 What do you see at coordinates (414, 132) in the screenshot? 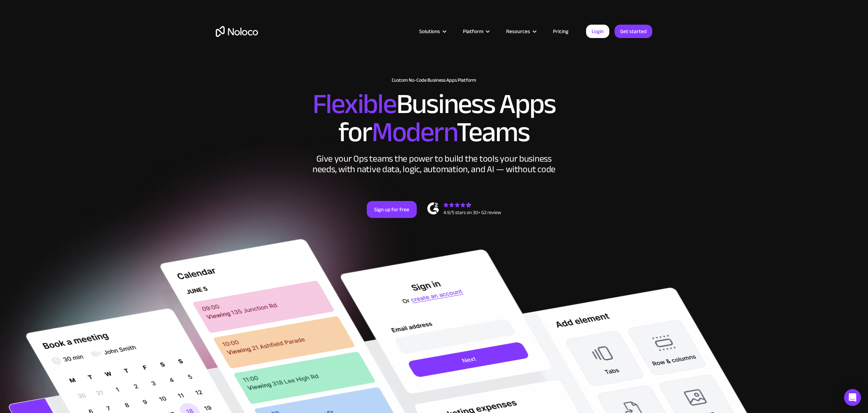
I see `span: Modern` at bounding box center [414, 132].